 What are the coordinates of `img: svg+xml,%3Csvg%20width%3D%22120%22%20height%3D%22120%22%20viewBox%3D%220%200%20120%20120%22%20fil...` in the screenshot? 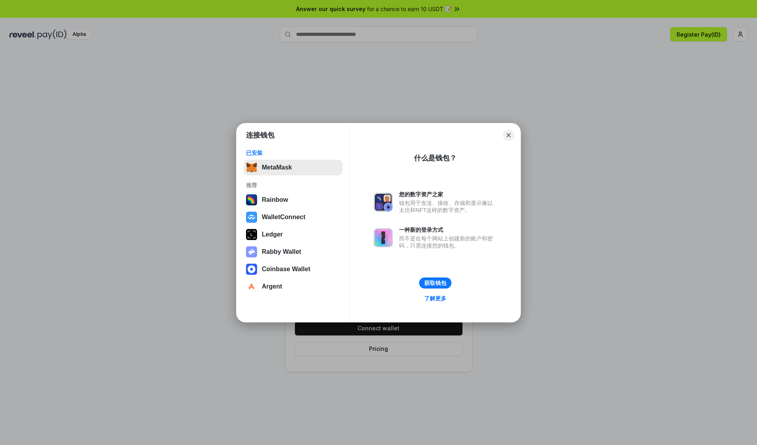 It's located at (252, 200).